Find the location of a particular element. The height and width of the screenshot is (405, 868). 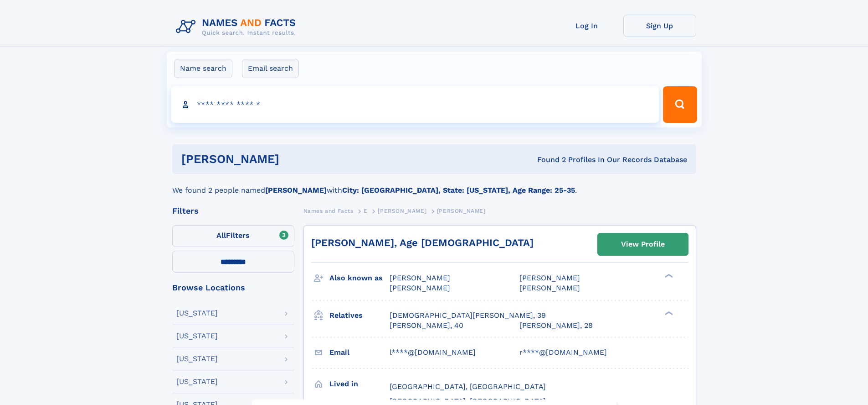

div: Browse Locations is located at coordinates (234, 287).